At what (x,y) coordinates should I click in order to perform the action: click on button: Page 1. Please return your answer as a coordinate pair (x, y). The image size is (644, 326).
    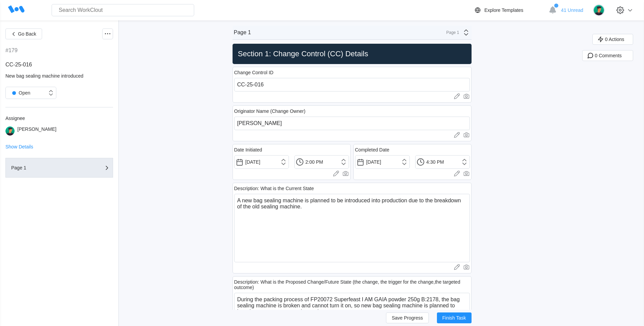
    Looking at the image, I should click on (59, 168).